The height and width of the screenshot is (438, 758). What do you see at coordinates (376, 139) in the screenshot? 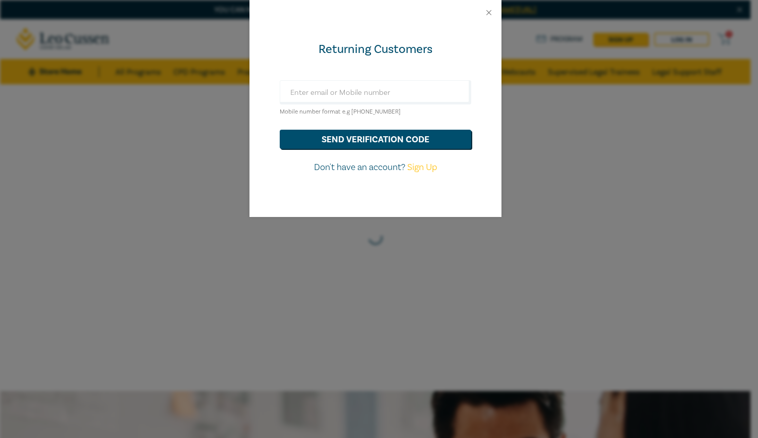
I see `button: send verification code` at bounding box center [376, 139].